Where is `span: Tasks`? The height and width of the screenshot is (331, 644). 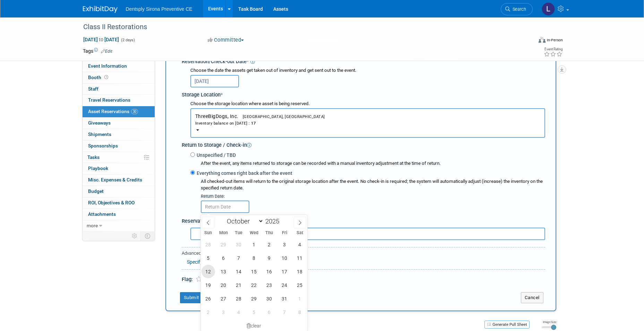
span: Tasks is located at coordinates (93, 157).